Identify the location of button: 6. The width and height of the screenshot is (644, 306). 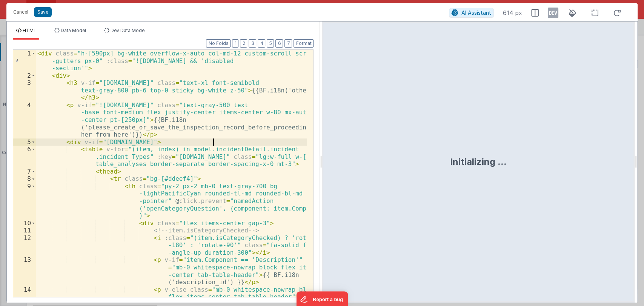
(279, 43).